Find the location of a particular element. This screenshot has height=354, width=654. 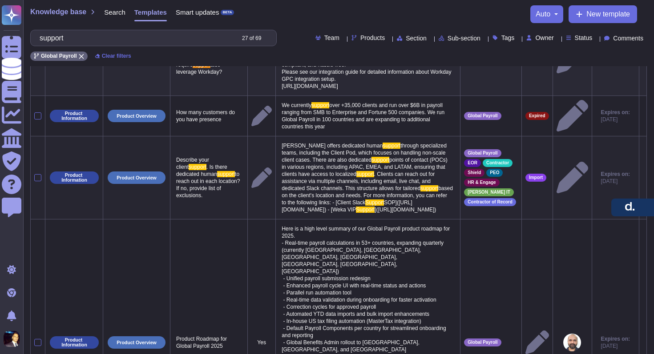

p: How many customers do you have presence is located at coordinates (209, 116).